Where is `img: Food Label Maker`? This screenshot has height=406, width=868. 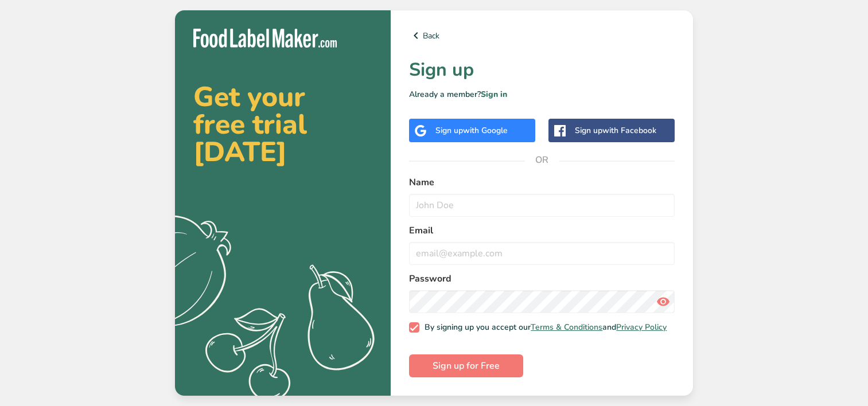 img: Food Label Maker is located at coordinates (265, 37).